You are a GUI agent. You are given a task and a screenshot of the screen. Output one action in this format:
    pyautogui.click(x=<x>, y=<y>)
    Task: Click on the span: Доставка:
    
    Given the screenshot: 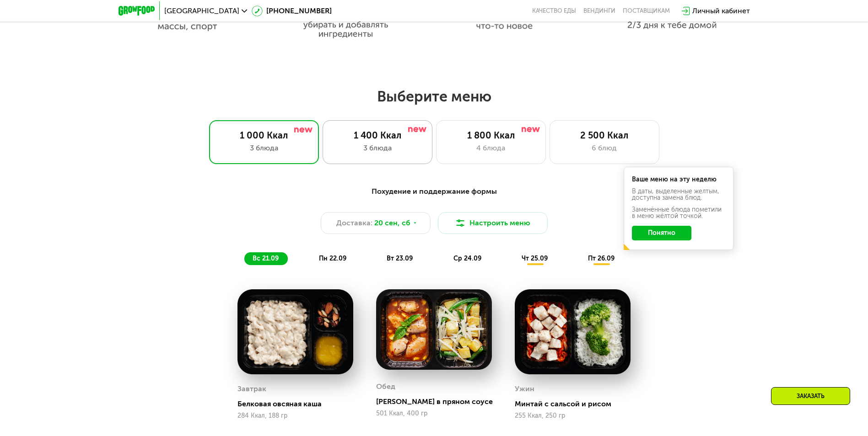 What is the action you would take?
    pyautogui.click(x=354, y=223)
    